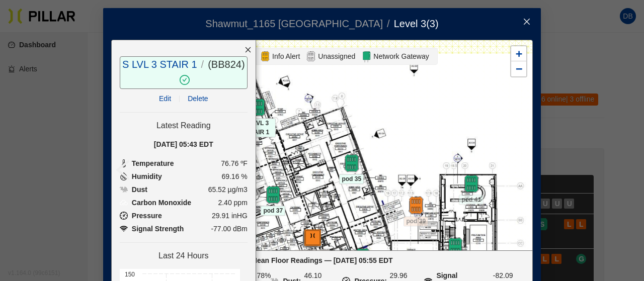  I want to click on img: Network Gateway, so click(367, 56).